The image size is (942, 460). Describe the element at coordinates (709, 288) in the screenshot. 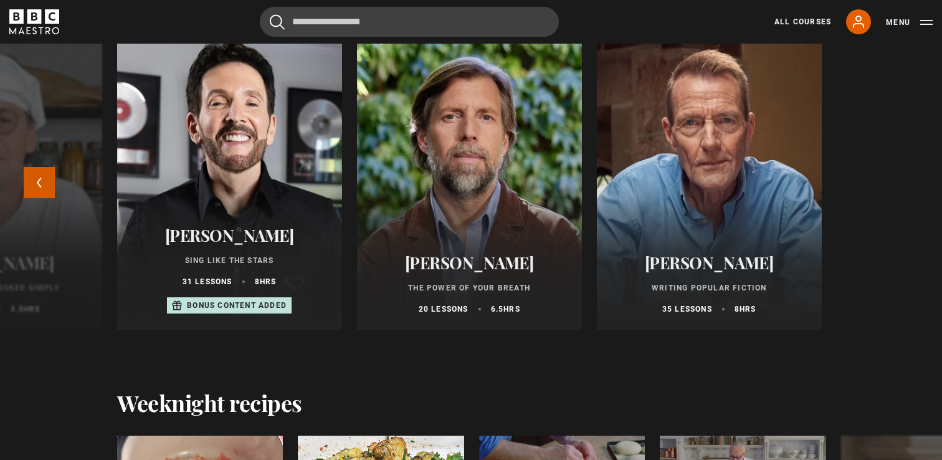

I see `p: Writing Popular Fiction` at that location.